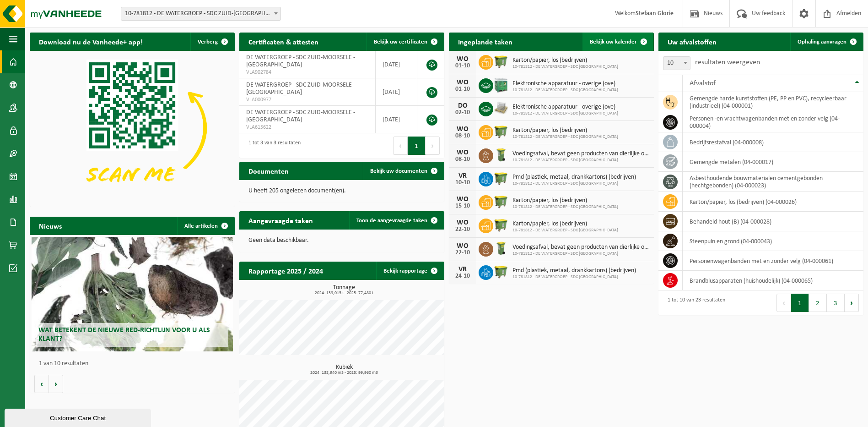  What do you see at coordinates (613, 42) in the screenshot?
I see `span: Bekijk uw kalender` at bounding box center [613, 42].